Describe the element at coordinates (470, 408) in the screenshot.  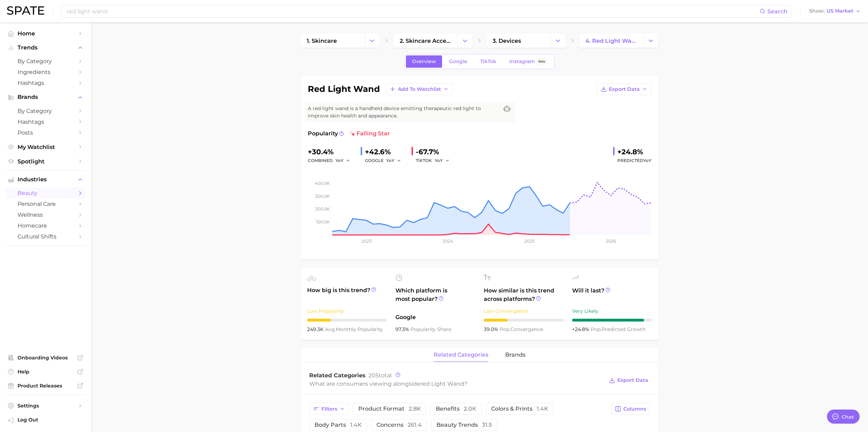
I see `span: 2.0k` at that location.